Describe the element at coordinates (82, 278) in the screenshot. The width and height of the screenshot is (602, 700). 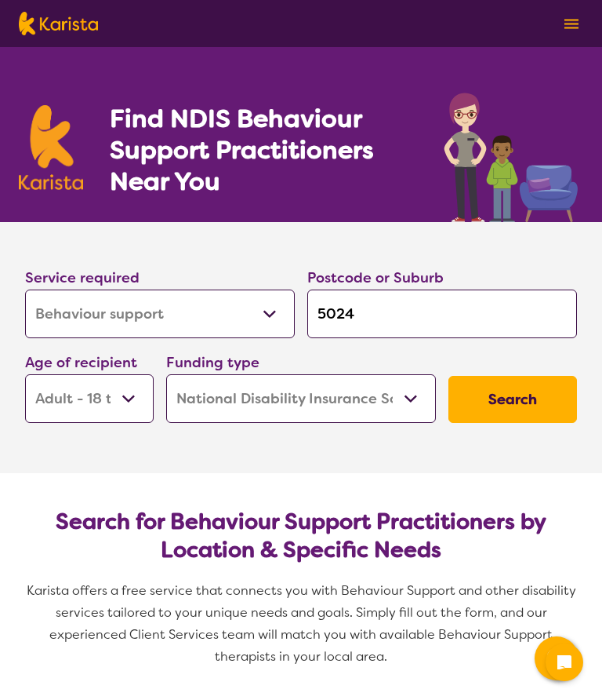
I see `label: Service required` at that location.